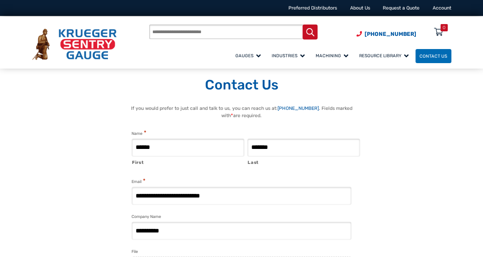  What do you see at coordinates (333, 55) in the screenshot?
I see `a: Machining` at bounding box center [333, 55].